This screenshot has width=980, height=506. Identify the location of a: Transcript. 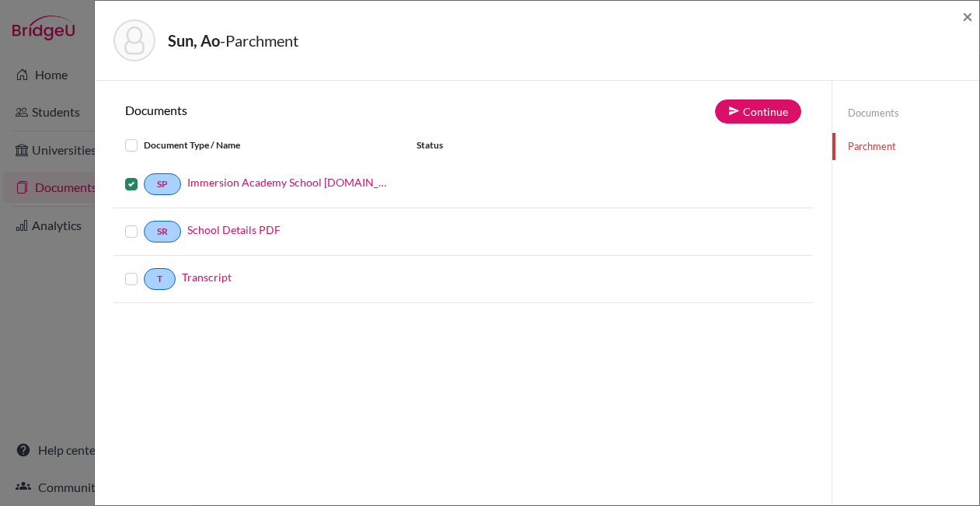
(206, 276).